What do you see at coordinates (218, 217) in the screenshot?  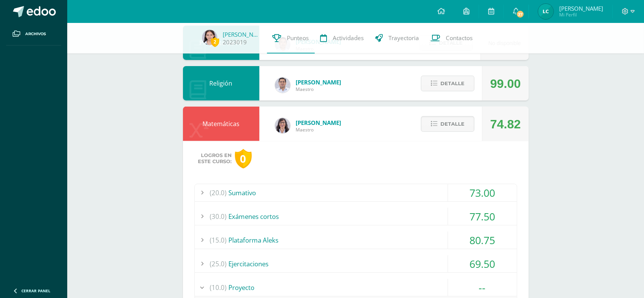 I see `span: (30.0)` at bounding box center [218, 217].